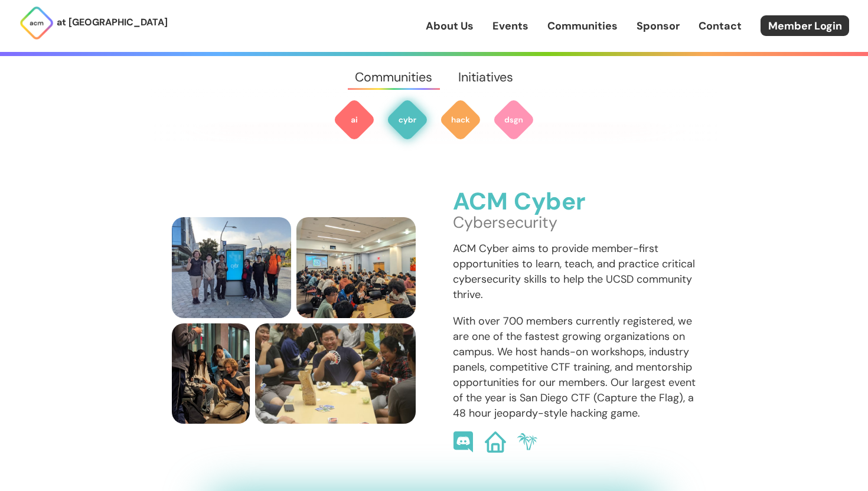  What do you see at coordinates (495, 442) in the screenshot?
I see `a: ACM Cyber Website` at bounding box center [495, 442].